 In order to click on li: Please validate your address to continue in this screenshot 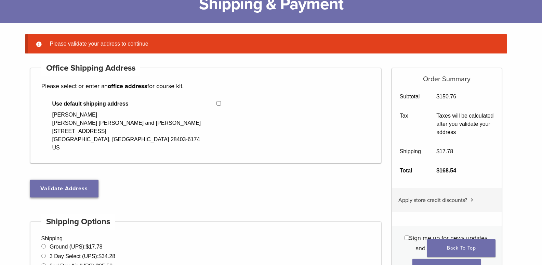, I will do `click(272, 44)`.